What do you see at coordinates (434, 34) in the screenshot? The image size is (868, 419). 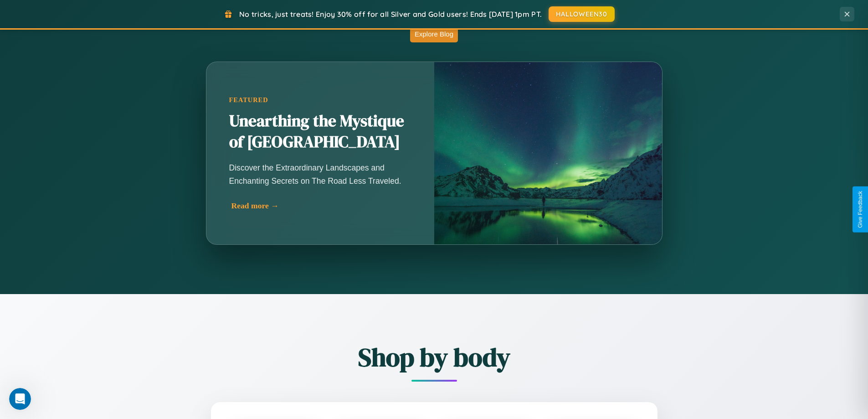 I see `button: Explore Blog` at bounding box center [434, 34].